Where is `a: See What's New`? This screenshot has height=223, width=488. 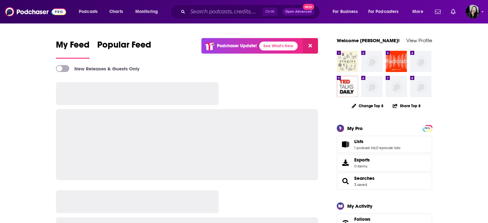 a: See What's New is located at coordinates (278, 46).